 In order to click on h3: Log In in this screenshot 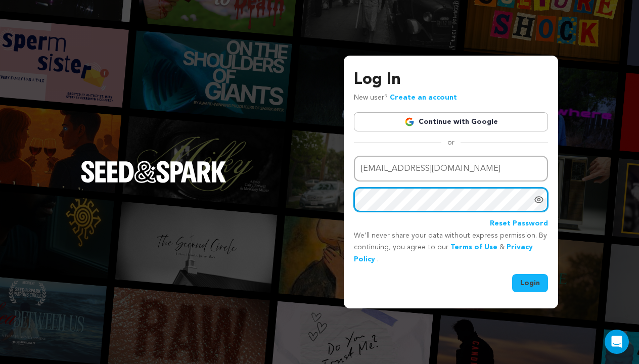, I will do `click(451, 80)`.